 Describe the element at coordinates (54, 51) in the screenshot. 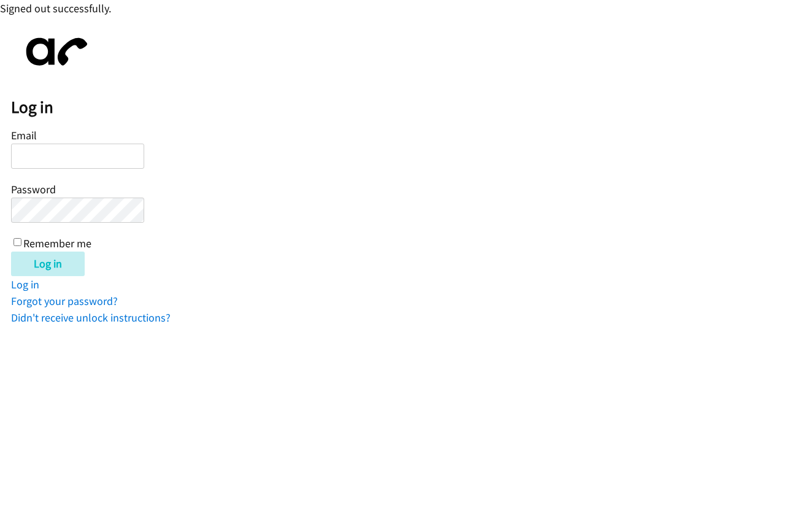

I see `img: aphone-8a226864a2ddd6a5e75d1ebefc011f4aa8f32683c2d82f3fb0802fe031f96514.svg` at that location.